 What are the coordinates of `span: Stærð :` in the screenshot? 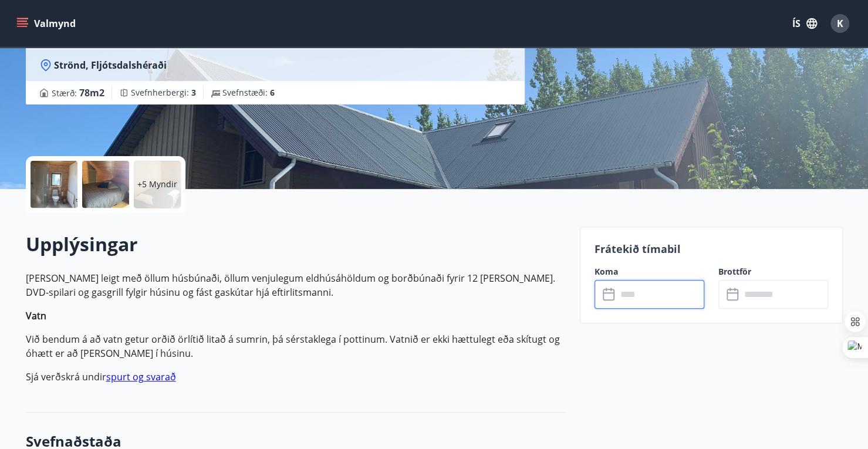 It's located at (78, 93).